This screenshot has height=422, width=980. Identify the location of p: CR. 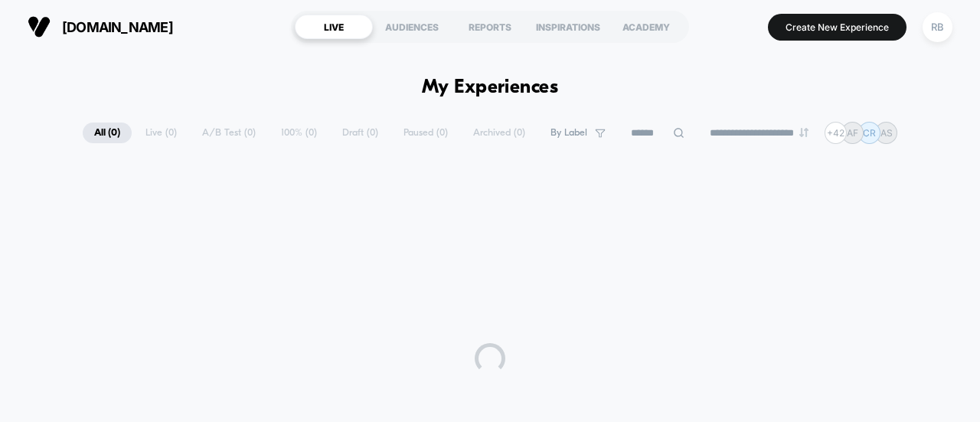
(869, 133).